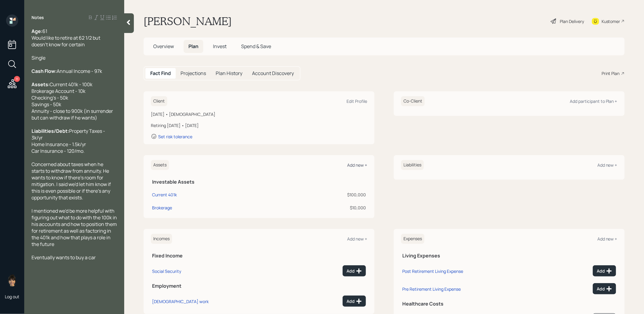  What do you see at coordinates (164, 46) in the screenshot?
I see `span: Overview` at bounding box center [164, 46].